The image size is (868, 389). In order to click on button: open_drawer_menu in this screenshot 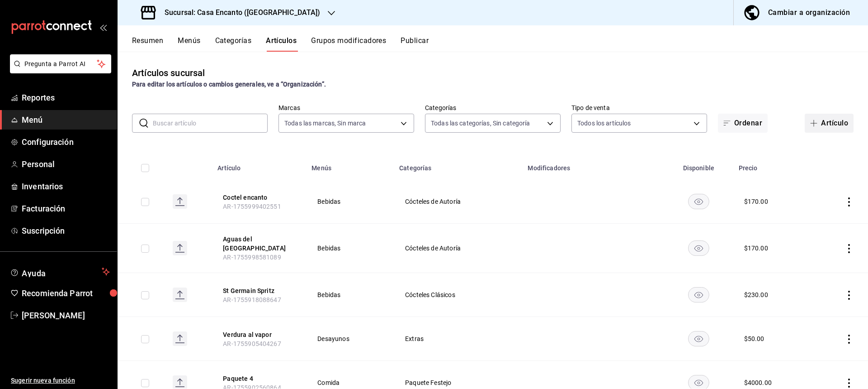, I will do `click(103, 28)`.